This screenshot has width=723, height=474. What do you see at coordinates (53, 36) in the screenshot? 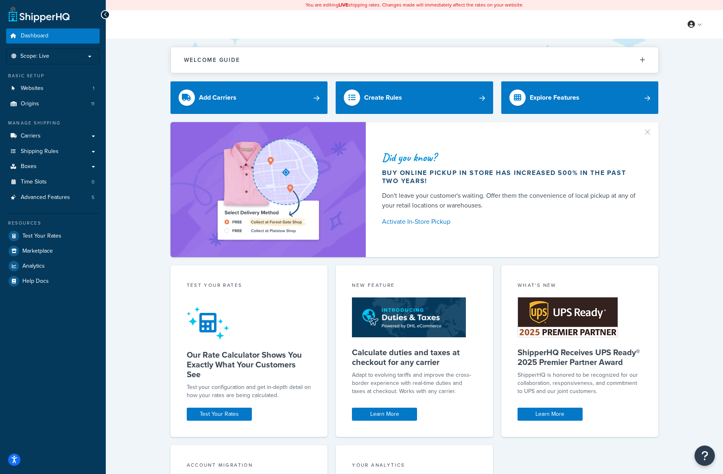
I see `li: Dashboard` at bounding box center [53, 36].